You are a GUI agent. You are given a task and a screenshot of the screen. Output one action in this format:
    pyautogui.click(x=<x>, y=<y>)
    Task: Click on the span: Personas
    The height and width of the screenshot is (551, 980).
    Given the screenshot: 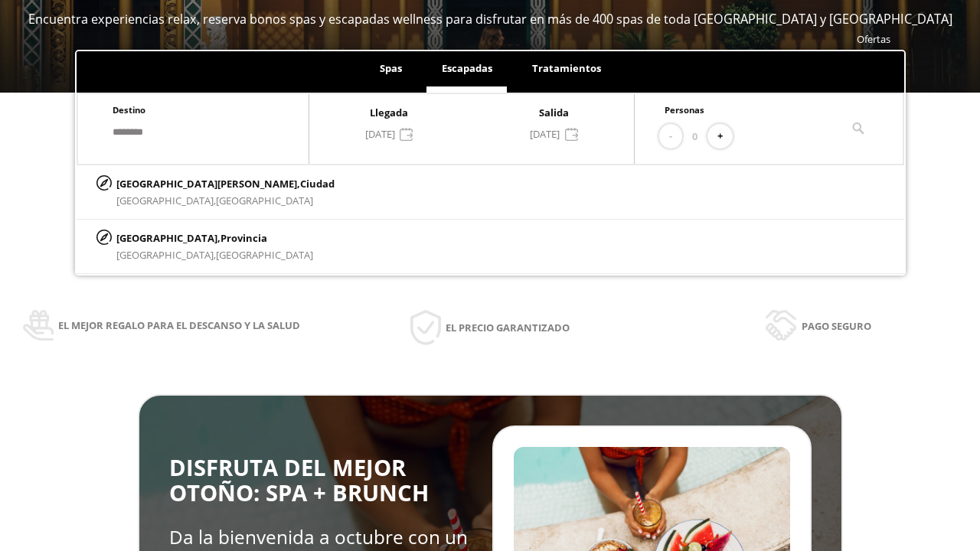 What is the action you would take?
    pyautogui.click(x=684, y=110)
    